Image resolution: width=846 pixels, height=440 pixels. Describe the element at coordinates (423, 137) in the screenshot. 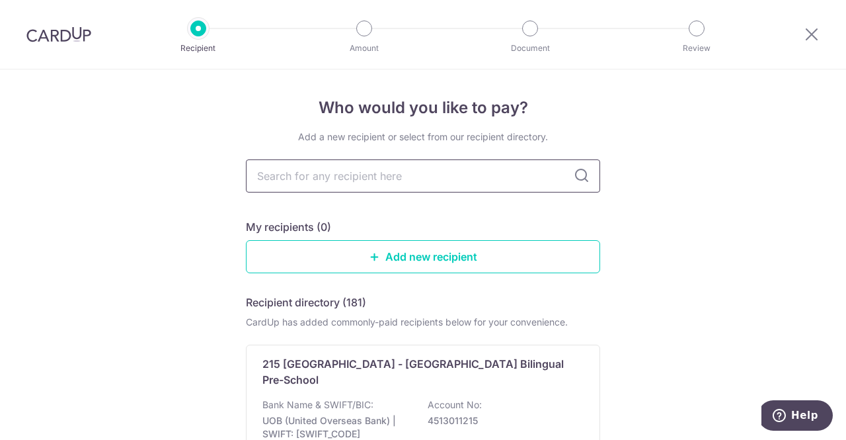

I see `div: Add a new recipient or select from our recipient directory.` at that location.